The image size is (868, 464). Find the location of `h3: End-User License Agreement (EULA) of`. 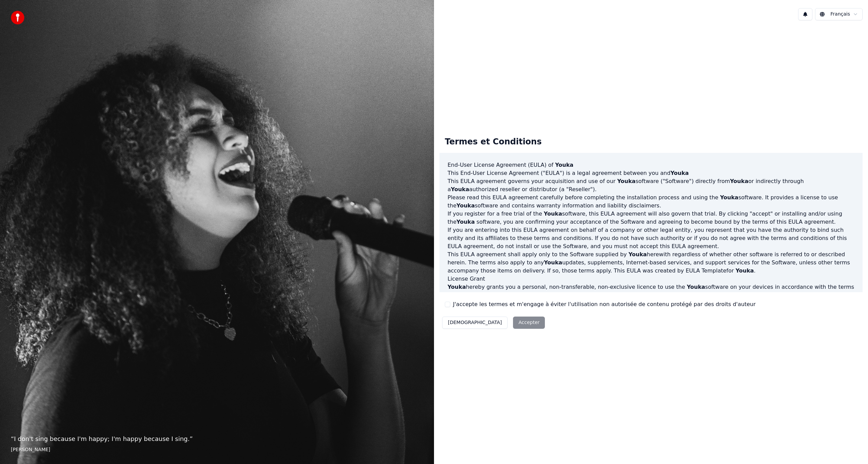

h3: End-User License Agreement (EULA) of is located at coordinates (651, 166).